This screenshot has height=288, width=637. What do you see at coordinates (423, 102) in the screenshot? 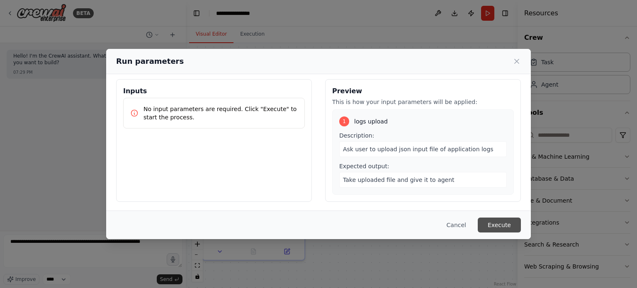
I see `p: This is how your input parameters will be applied:` at bounding box center [423, 102].